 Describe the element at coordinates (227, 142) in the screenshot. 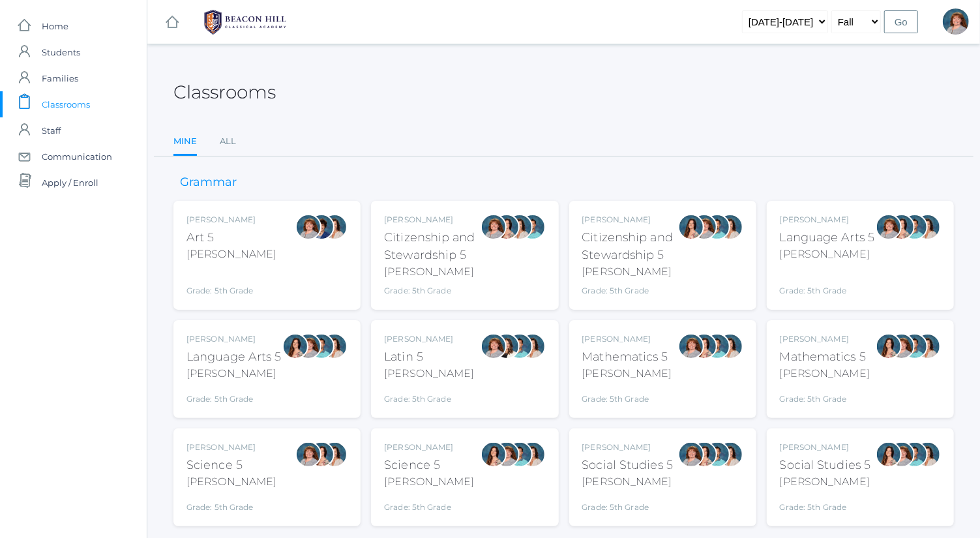

I see `a: All` at that location.